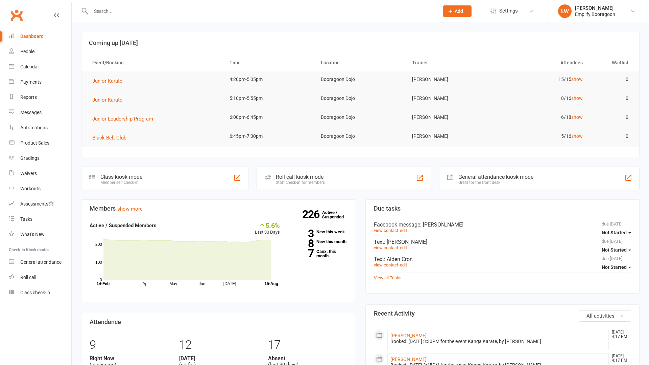  I want to click on td: 5/16, so click(543, 136).